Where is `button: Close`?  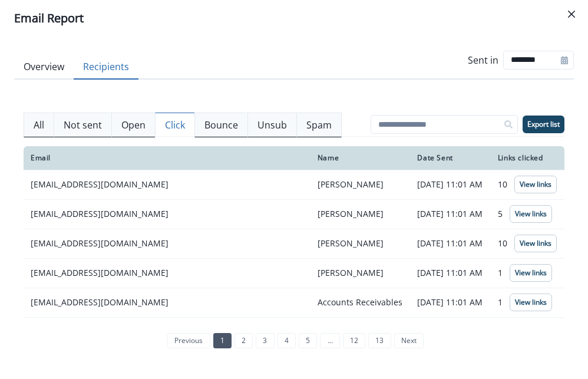
button: Close is located at coordinates (572, 14).